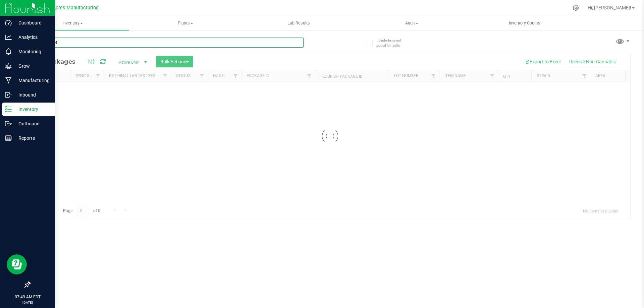 This screenshot has height=308, width=644. What do you see at coordinates (525, 23) in the screenshot?
I see `span: Inventory Counts` at bounding box center [525, 23].